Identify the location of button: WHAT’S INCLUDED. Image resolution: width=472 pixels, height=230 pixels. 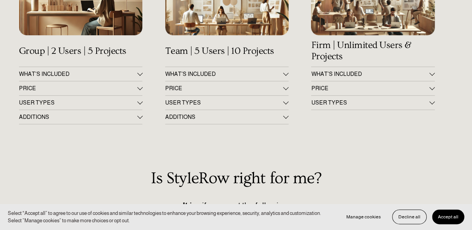
(373, 74).